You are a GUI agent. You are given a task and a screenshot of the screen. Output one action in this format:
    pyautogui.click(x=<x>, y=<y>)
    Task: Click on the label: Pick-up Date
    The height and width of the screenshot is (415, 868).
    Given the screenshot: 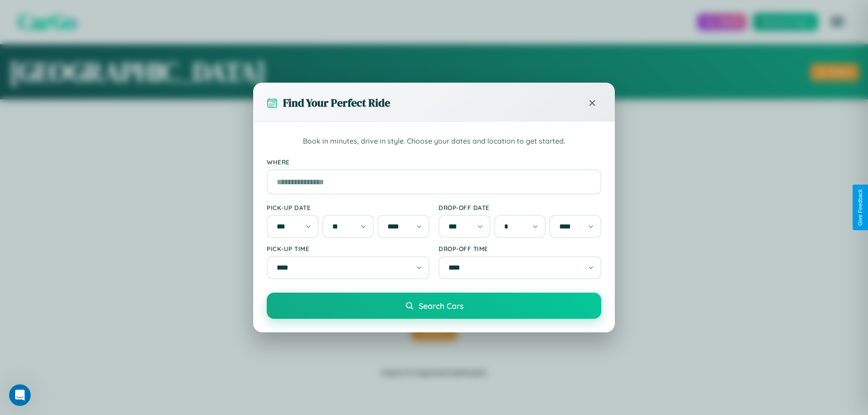 What is the action you would take?
    pyautogui.click(x=348, y=207)
    